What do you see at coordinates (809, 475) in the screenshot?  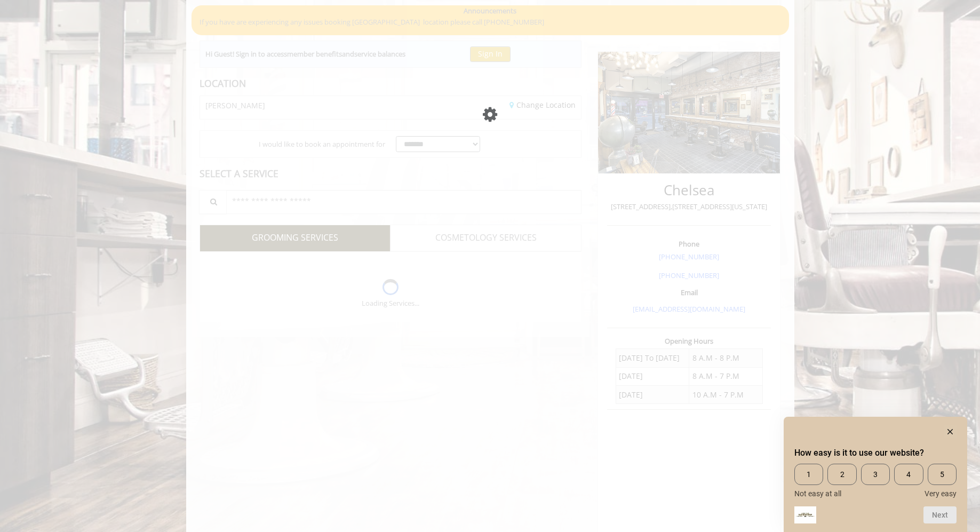 I see `span: 1` at bounding box center [809, 475].